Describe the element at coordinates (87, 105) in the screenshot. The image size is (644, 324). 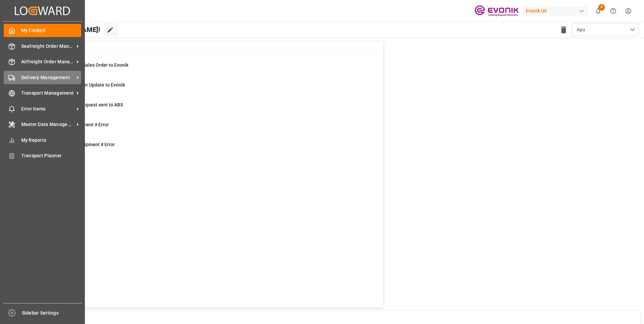
I see `span: Pending Bkg Request sent to ABS` at that location.